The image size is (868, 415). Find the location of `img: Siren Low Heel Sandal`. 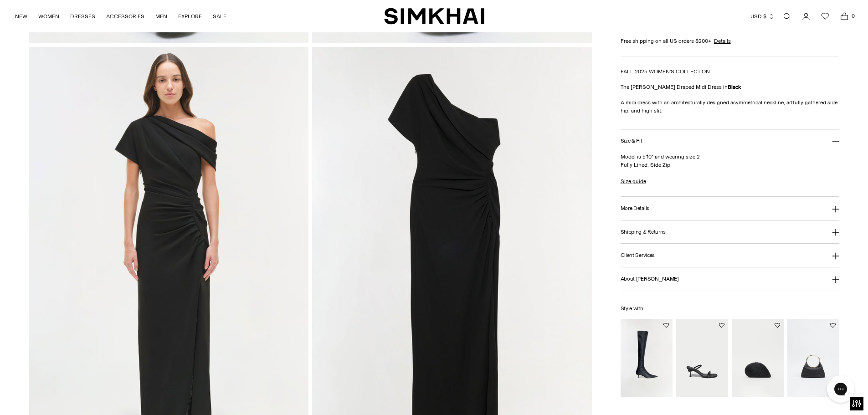

img: Siren Low Heel Sandal is located at coordinates (703, 357).